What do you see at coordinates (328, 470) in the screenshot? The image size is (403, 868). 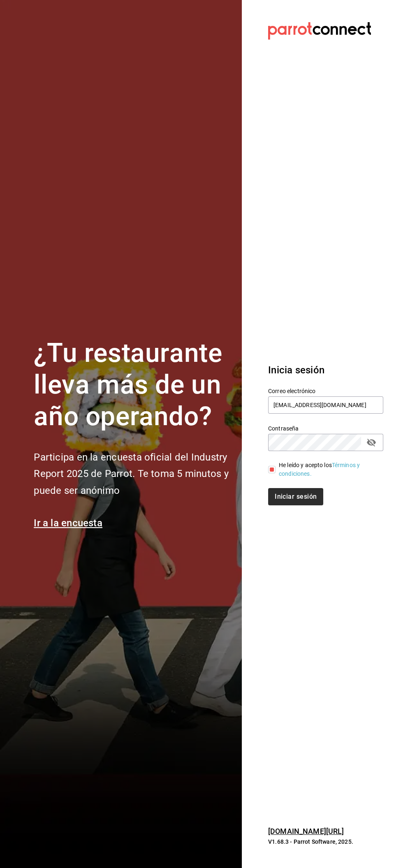 I see `div: He leído y acepto los` at bounding box center [328, 470].